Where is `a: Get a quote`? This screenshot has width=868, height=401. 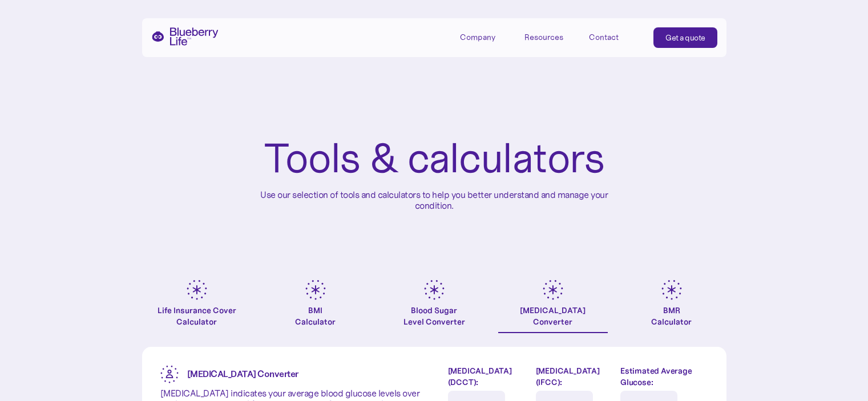 a: Get a quote is located at coordinates (685, 38).